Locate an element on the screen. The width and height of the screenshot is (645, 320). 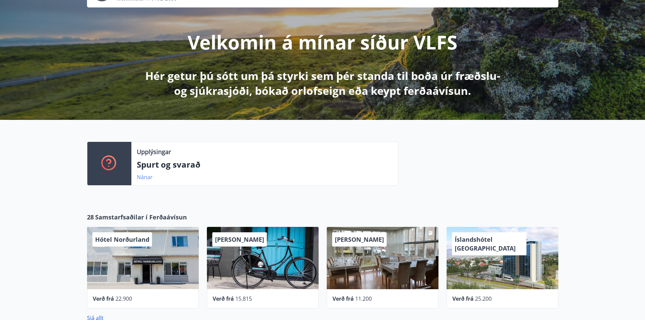
span: Hótel Norðurland is located at coordinates (122, 239).